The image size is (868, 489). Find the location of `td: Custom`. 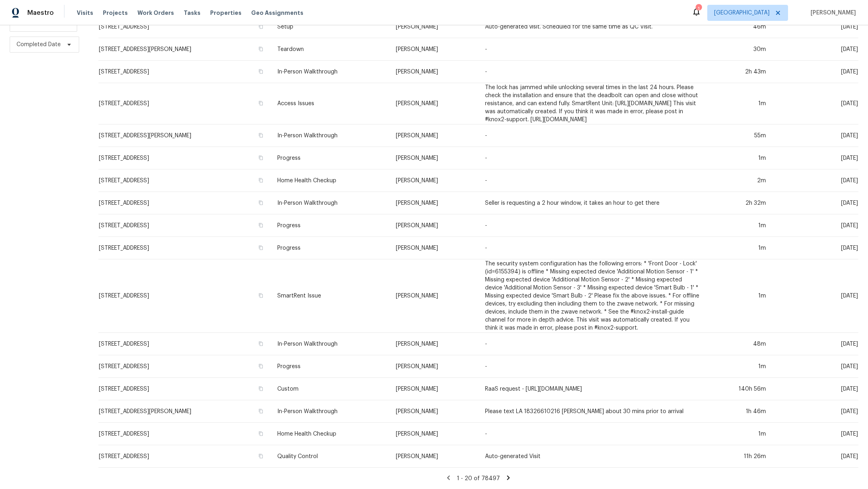

td: Custom is located at coordinates (330, 389).